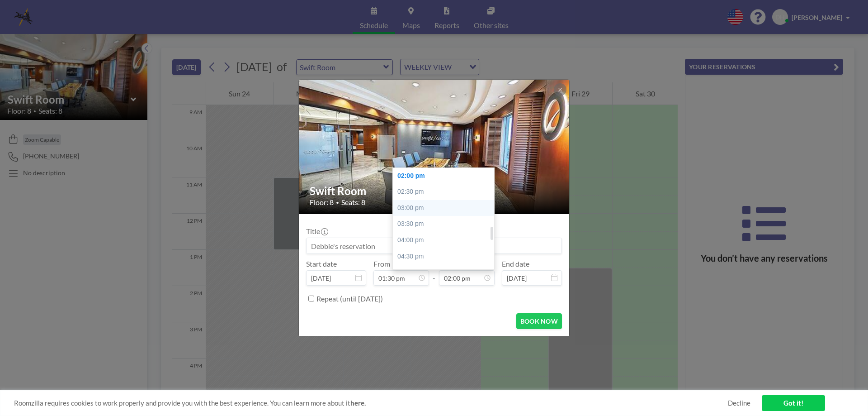 The image size is (868, 416). I want to click on img: 537.jpg, so click(434, 147).